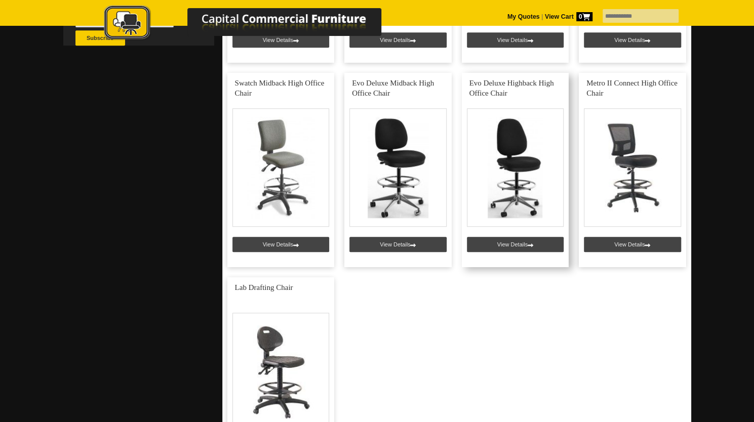  What do you see at coordinates (523, 17) in the screenshot?
I see `a: My Quotes` at bounding box center [523, 17].